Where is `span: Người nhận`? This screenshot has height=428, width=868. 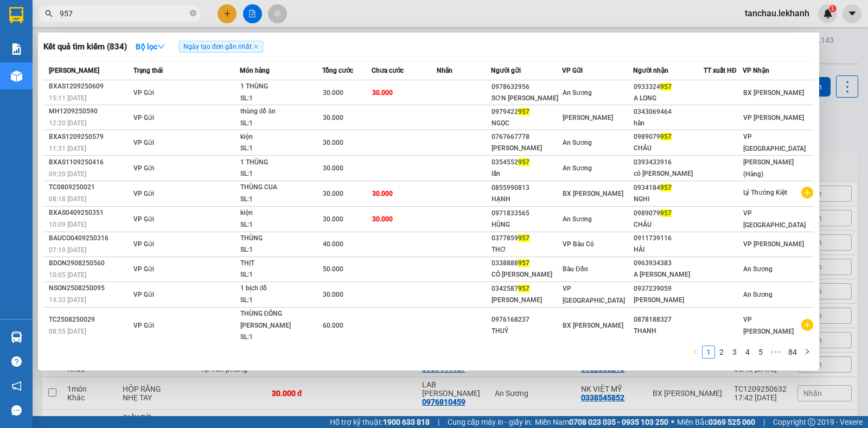 span: Người nhận is located at coordinates (651, 71).